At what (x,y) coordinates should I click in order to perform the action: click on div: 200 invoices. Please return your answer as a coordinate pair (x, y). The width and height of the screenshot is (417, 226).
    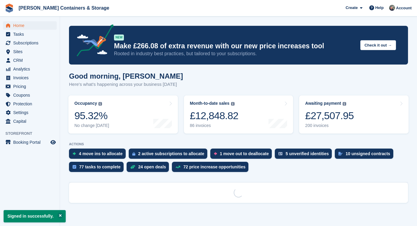
    Looking at the image, I should click on (330, 126).